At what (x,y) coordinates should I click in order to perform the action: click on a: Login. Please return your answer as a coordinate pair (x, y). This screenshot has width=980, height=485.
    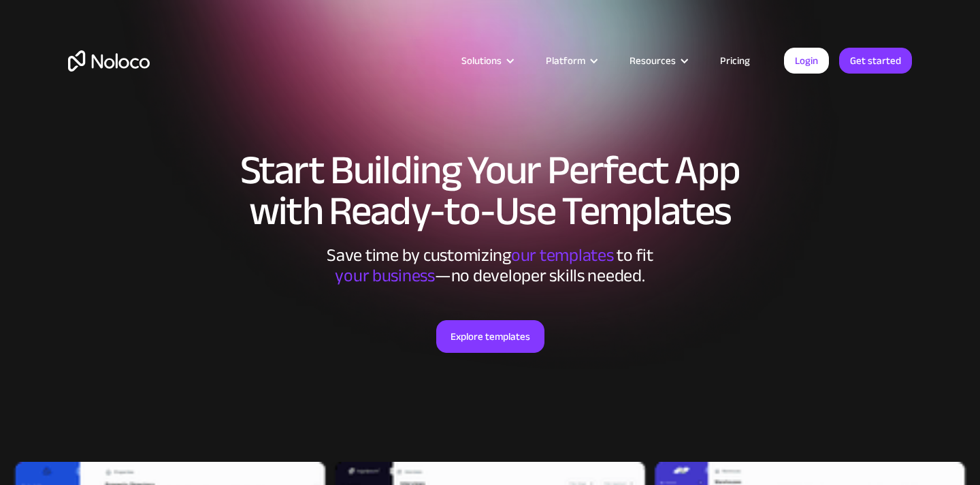
    Looking at the image, I should click on (807, 60).